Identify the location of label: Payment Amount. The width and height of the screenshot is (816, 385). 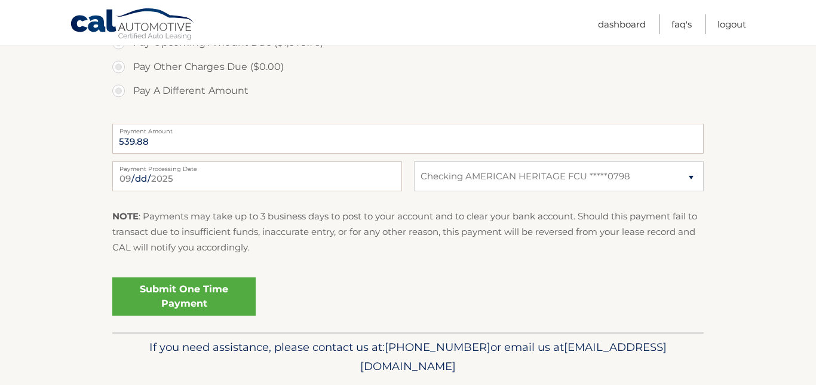
(408, 128).